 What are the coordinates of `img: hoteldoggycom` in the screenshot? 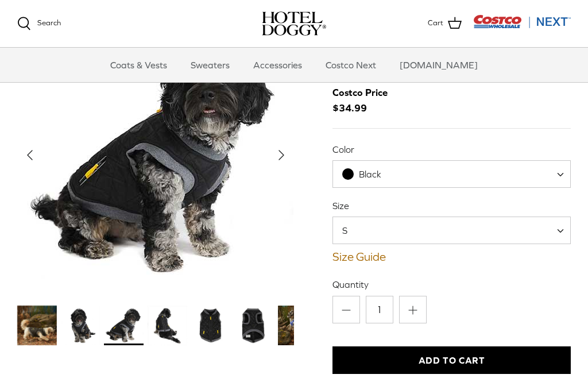 It's located at (294, 23).